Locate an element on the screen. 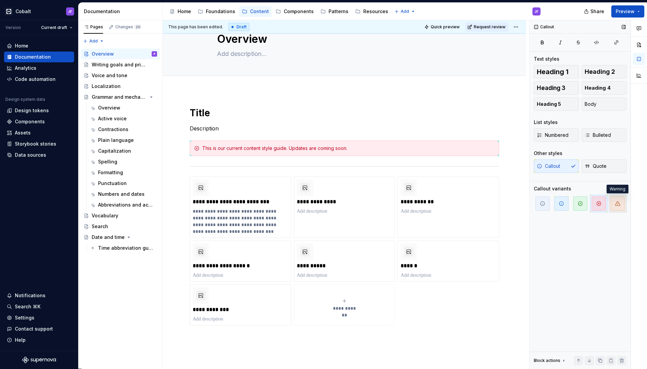 This screenshot has height=369, width=647. button: Numbered is located at coordinates (557, 135).